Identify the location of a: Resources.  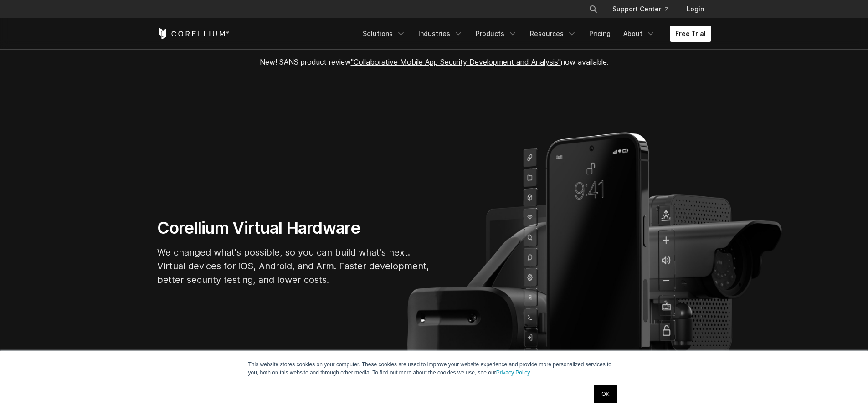
(553, 34).